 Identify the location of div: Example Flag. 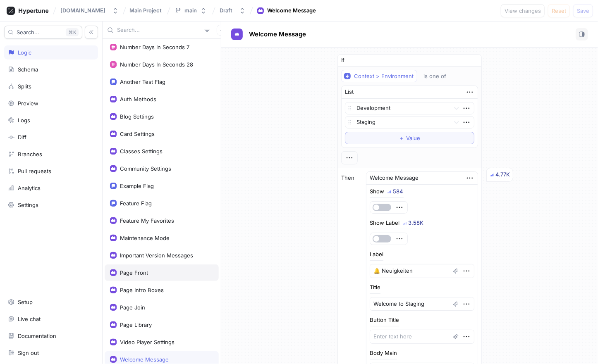
(137, 186).